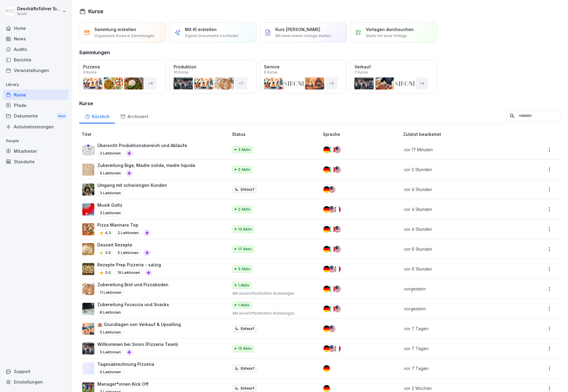  I want to click on p: 8 Lektionen, so click(110, 312).